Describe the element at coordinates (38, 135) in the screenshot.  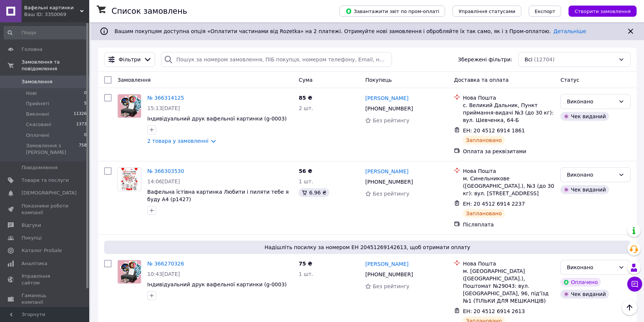
I see `span: Оплачені` at that location.